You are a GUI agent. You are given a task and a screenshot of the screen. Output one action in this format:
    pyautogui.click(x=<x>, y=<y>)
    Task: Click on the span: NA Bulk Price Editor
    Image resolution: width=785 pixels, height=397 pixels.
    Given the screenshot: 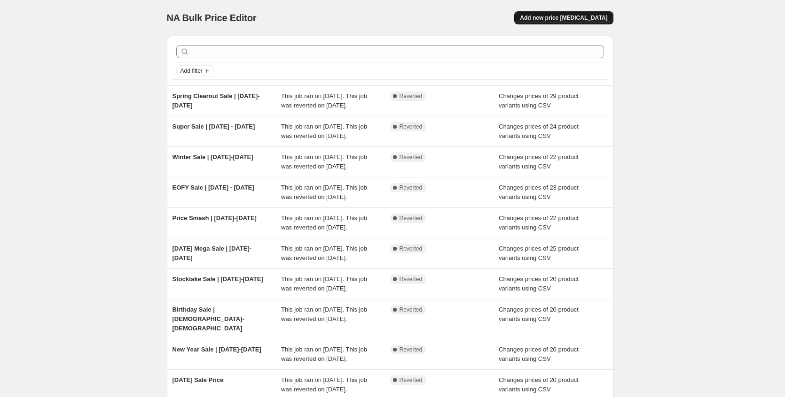 What is the action you would take?
    pyautogui.click(x=211, y=18)
    